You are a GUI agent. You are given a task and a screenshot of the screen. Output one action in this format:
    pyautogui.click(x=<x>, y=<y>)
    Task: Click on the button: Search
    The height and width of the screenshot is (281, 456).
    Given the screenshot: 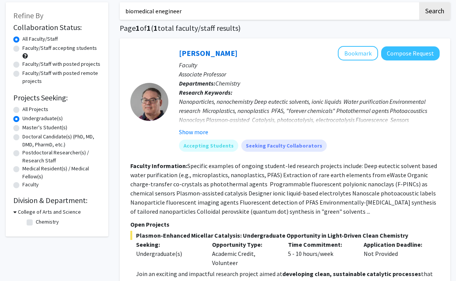 What is the action you would take?
    pyautogui.click(x=435, y=11)
    